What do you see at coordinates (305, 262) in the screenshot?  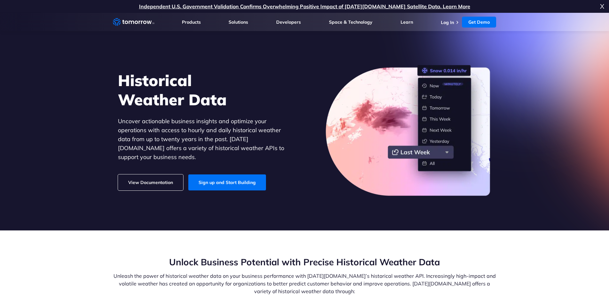 I see `h2: Unlock Business Potential with Precise Historical Weather Data` at bounding box center [305, 262].